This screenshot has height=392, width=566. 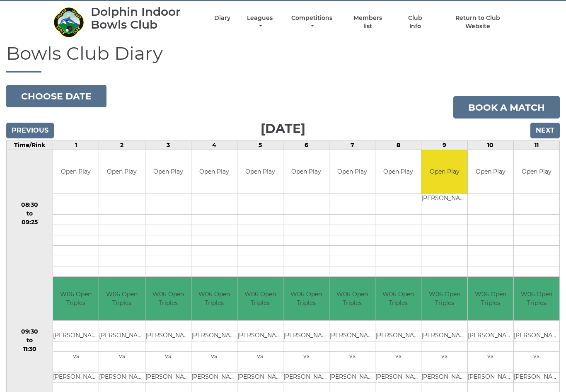 I want to click on a: Book a match, so click(x=506, y=108).